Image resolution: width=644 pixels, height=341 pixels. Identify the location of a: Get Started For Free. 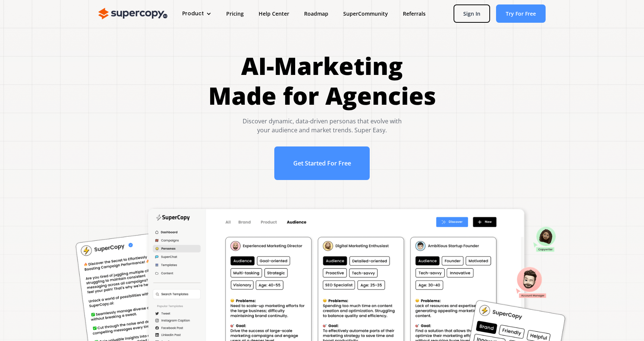
(322, 163).